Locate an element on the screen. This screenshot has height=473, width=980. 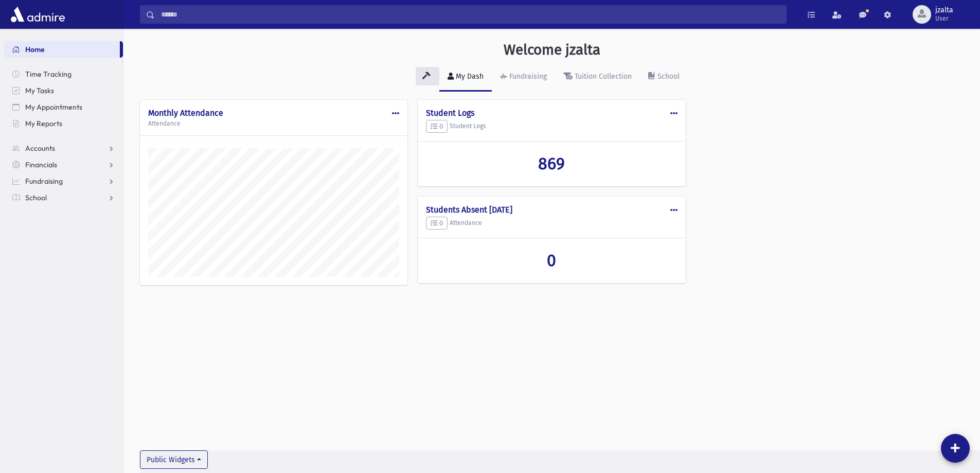
div: Tuition Collection is located at coordinates (602, 76).